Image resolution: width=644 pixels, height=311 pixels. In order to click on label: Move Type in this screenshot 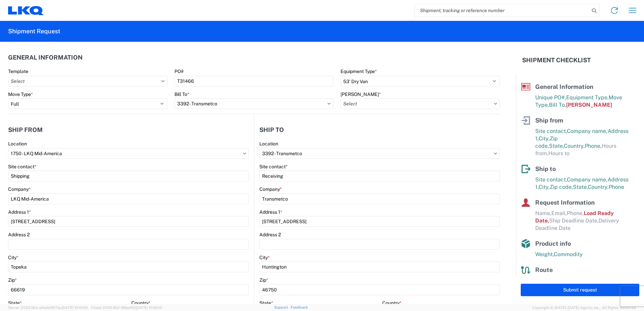, I will do `click(21, 94)`.